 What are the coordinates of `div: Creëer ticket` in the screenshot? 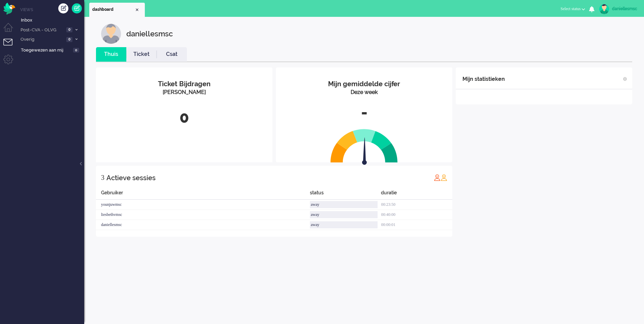 It's located at (64, 8).